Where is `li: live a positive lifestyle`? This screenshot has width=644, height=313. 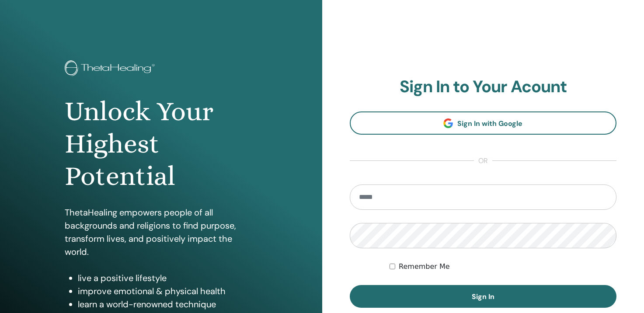 li: live a positive lifestyle is located at coordinates (168, 278).